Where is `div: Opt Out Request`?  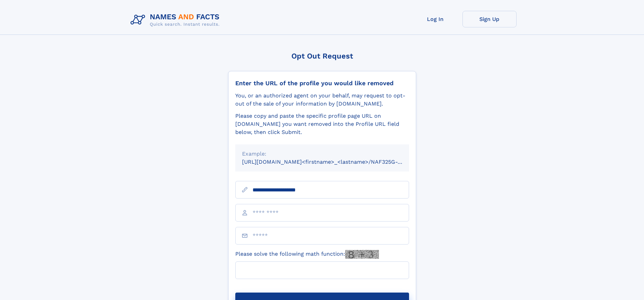 div: Opt Out Request is located at coordinates (322, 56).